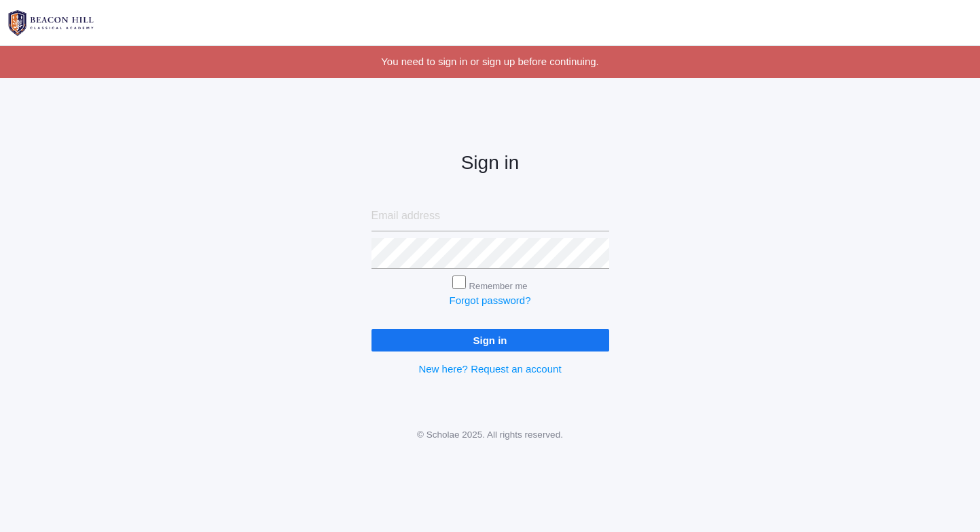 Image resolution: width=980 pixels, height=532 pixels. Describe the element at coordinates (490, 163) in the screenshot. I see `h2: Sign in` at that location.